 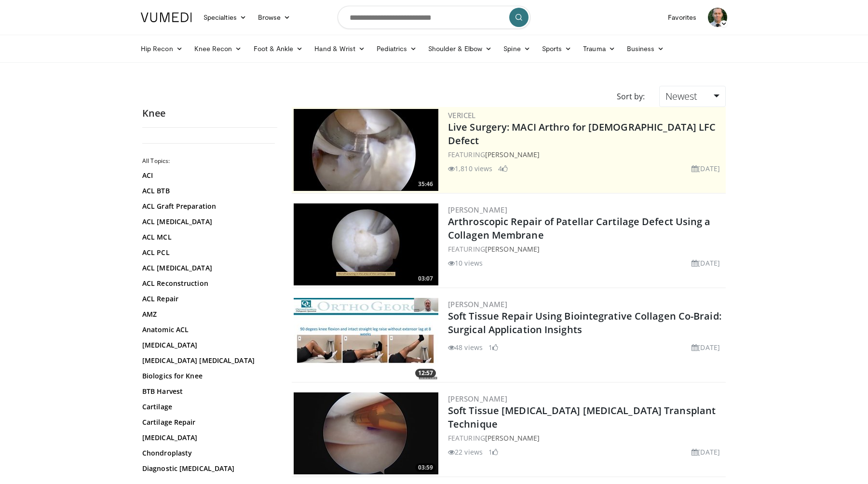 I want to click on a: 03:07, so click(x=366, y=245).